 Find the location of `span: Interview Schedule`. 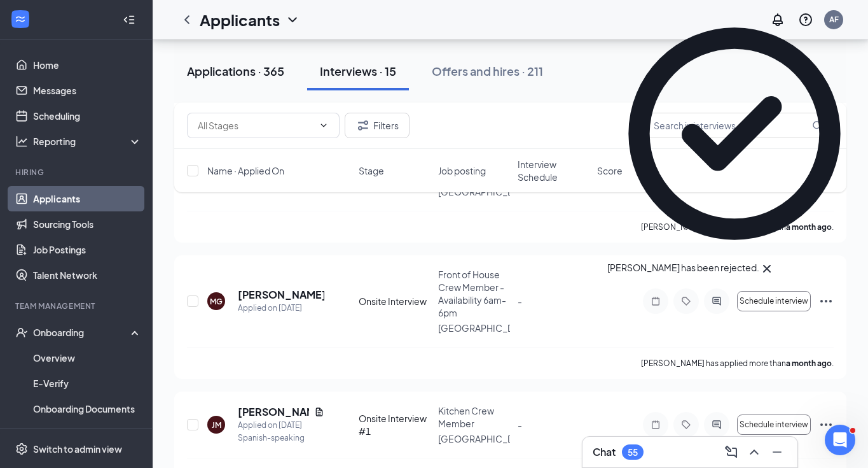

span: Interview Schedule is located at coordinates (553, 171).